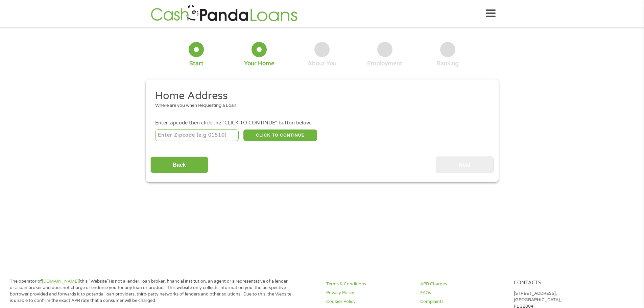 The width and height of the screenshot is (644, 308). What do you see at coordinates (464, 165) in the screenshot?
I see `input: Next` at bounding box center [464, 165].